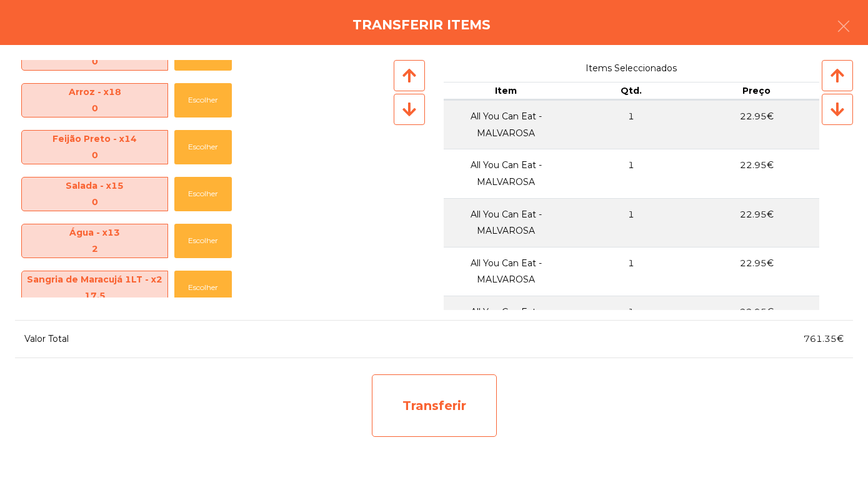 The width and height of the screenshot is (868, 480). Describe the element at coordinates (94, 100) in the screenshot. I see `span: Arroz - x18` at that location.